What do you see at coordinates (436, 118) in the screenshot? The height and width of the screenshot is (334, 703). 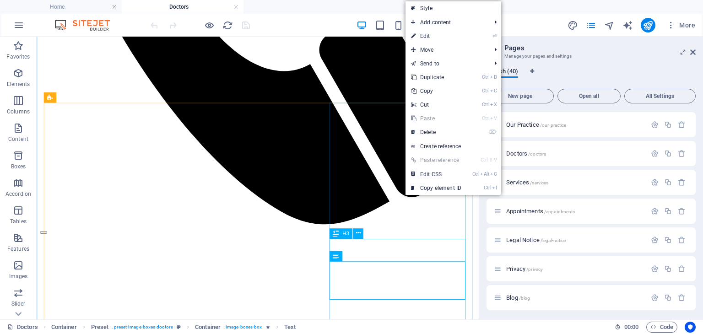 I see `a: CtrlVPaste` at bounding box center [436, 118].